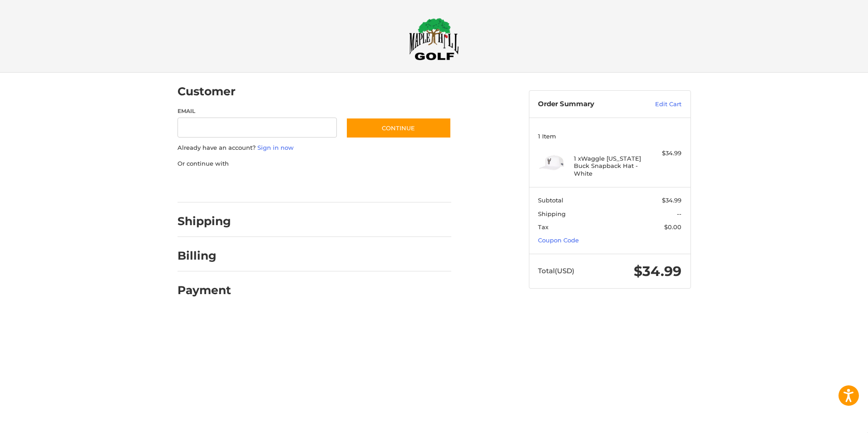  Describe the element at coordinates (207, 91) in the screenshot. I see `h2: Customer` at that location.